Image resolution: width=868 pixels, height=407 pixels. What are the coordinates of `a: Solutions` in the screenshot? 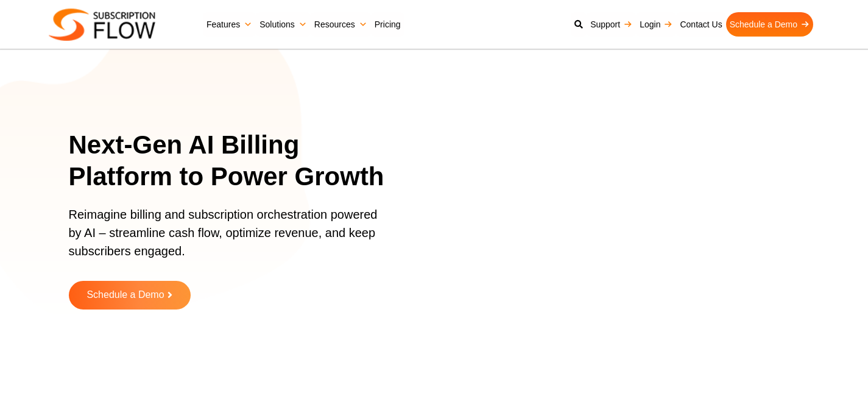 It's located at (283, 24).